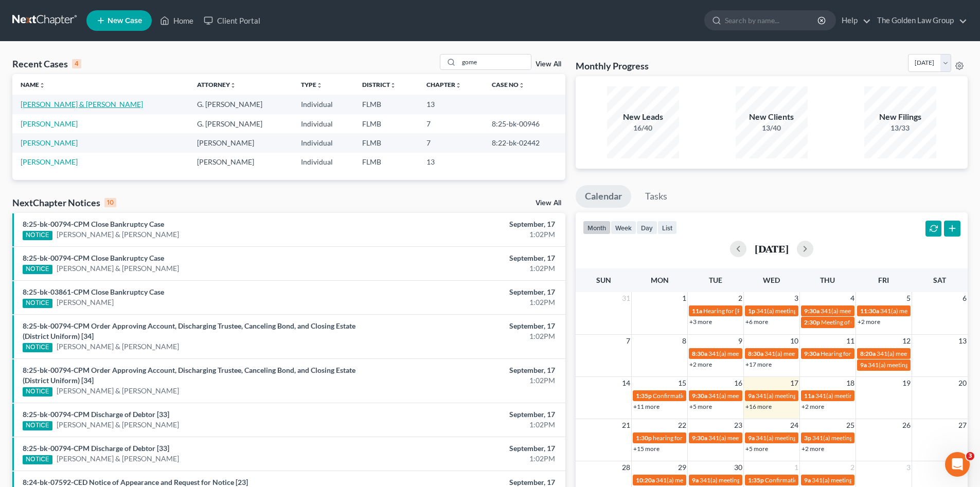 Image resolution: width=980 pixels, height=487 pixels. Describe the element at coordinates (312, 84) in the screenshot. I see `a: Typeunfold_more` at that location.